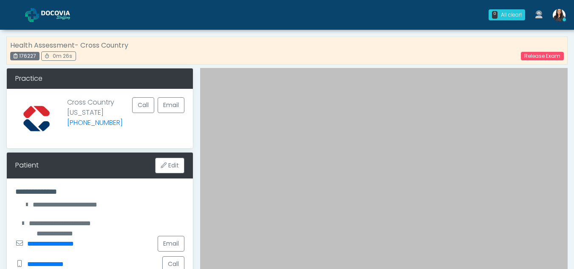  Describe the element at coordinates (100, 79) in the screenshot. I see `div: Practice` at that location.